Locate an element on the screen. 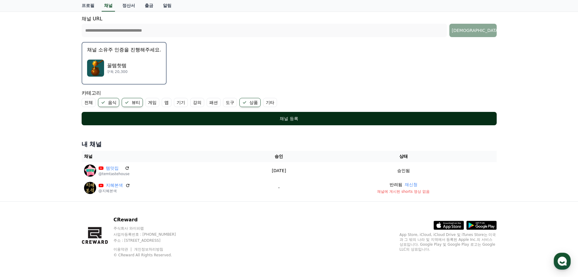 This screenshot has height=277, width=578. label: 앱 is located at coordinates (167, 102).